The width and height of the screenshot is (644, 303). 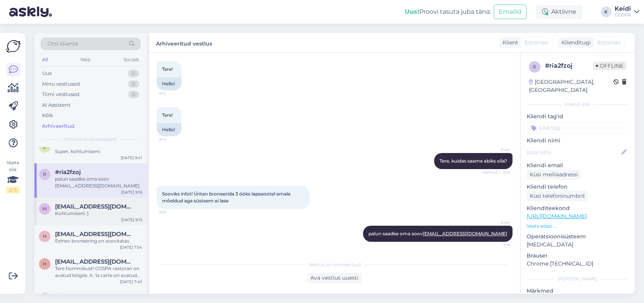 I want to click on b: Uus!, so click(x=412, y=12).